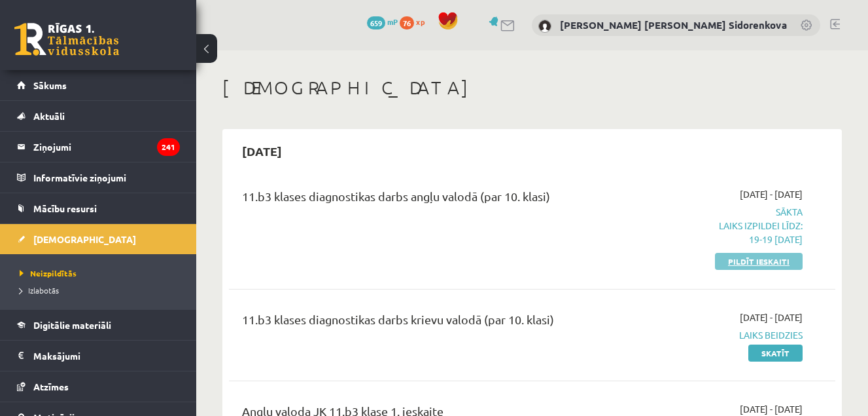 This screenshot has height=416, width=868. I want to click on a: Rīgas 1. Tālmācības vidusskola, so click(67, 40).